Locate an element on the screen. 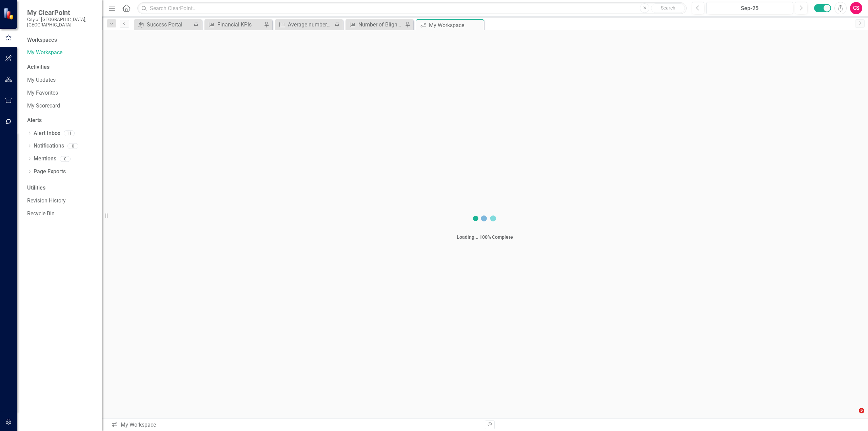 The width and height of the screenshot is (868, 431). div: Number of Blighted, DB, and Zoning Service Requests Resolved - 6003, 6005, 6006, 6007 is located at coordinates (381, 24).